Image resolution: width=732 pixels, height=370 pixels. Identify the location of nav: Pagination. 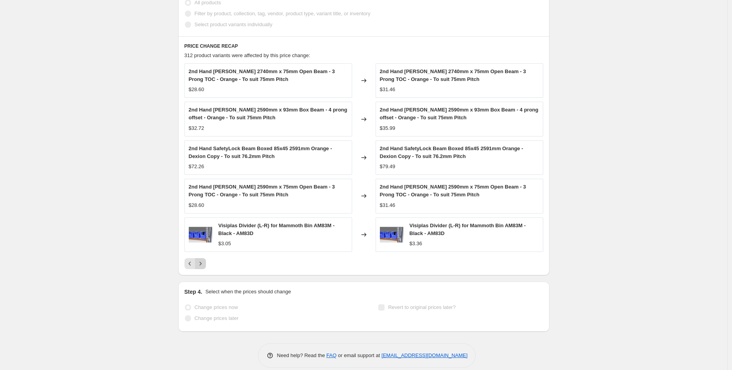
(195, 263).